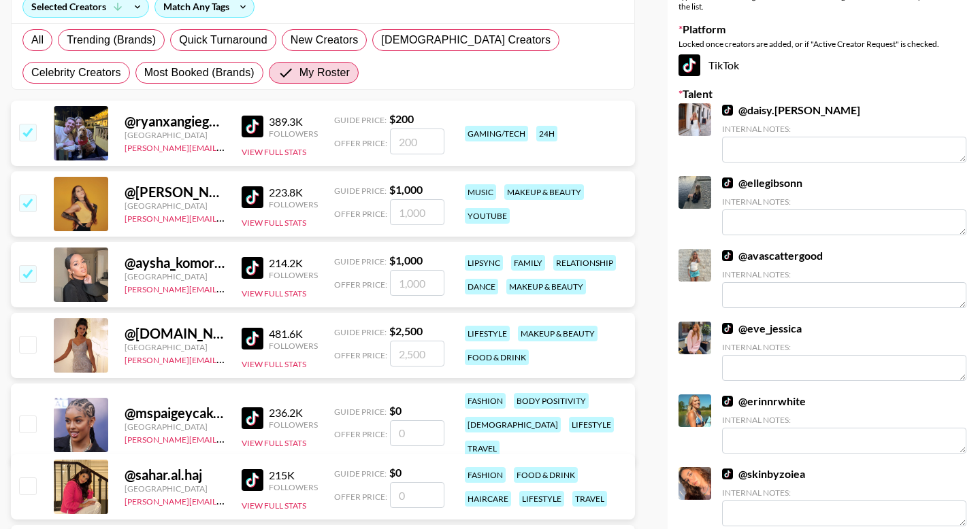 The image size is (980, 529). What do you see at coordinates (293, 413) in the screenshot?
I see `div: 236.2K` at bounding box center [293, 413].